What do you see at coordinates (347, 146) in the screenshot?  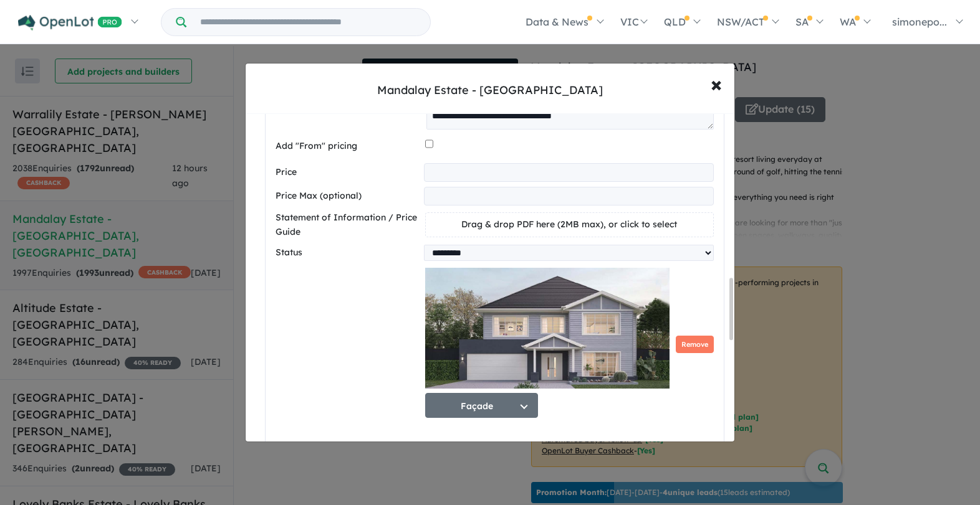 I see `label: Add "From" pricing` at bounding box center [347, 146].